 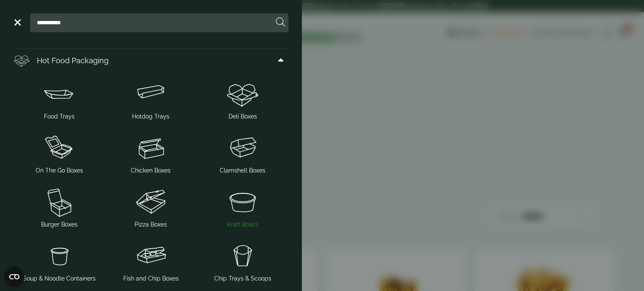 What do you see at coordinates (59, 256) in the screenshot?
I see `img: SoupNoodle_container.svg` at bounding box center [59, 256].